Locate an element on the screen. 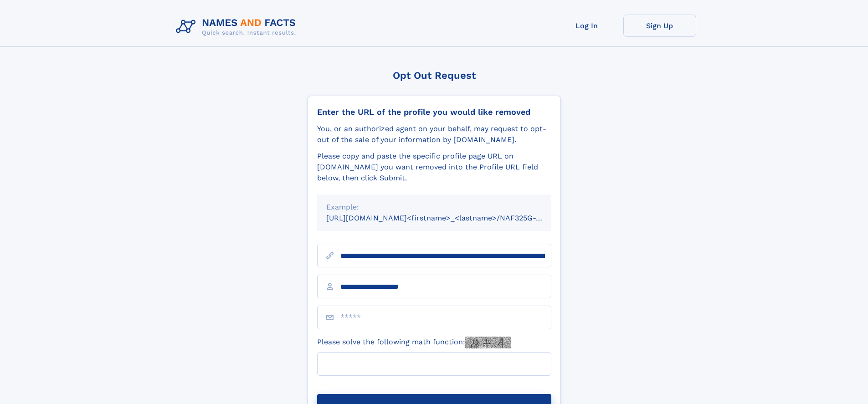 This screenshot has height=404, width=868. img: Logo Names and Facts is located at coordinates (238, 27).